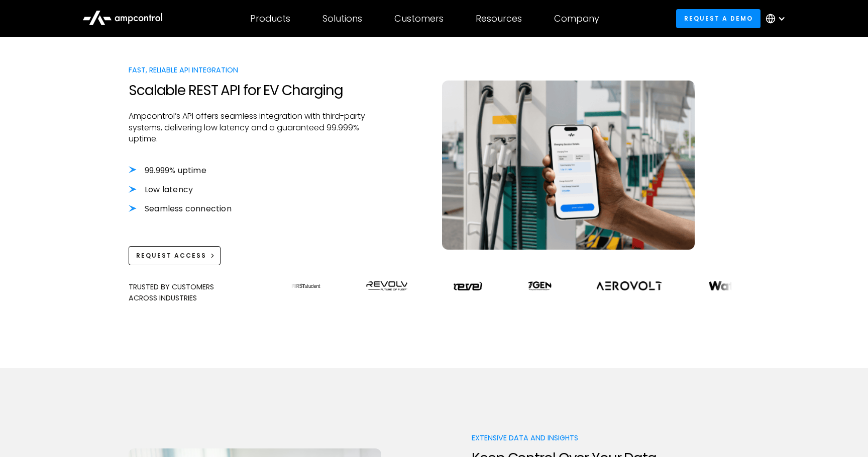 This screenshot has width=868, height=457. What do you see at coordinates (419, 18) in the screenshot?
I see `div: Customers` at bounding box center [419, 18].